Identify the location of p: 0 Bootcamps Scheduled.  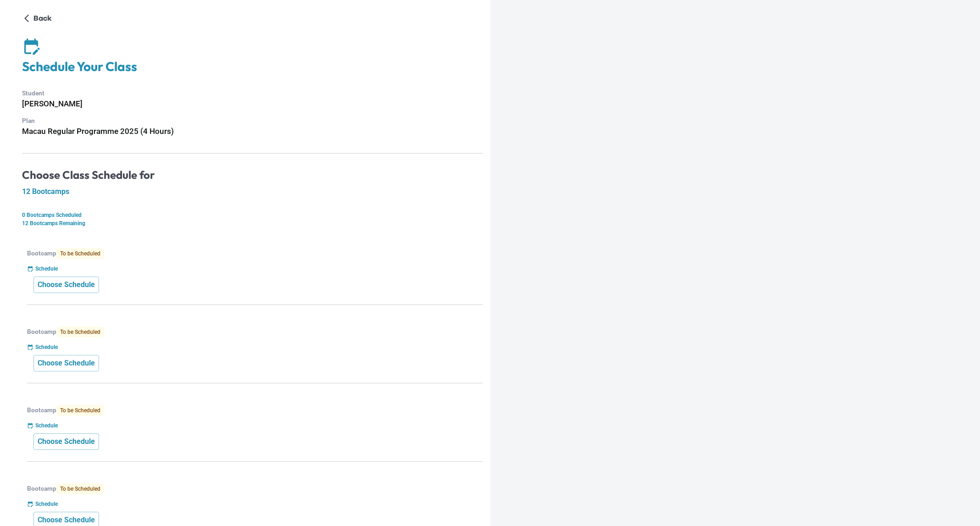
(252, 215).